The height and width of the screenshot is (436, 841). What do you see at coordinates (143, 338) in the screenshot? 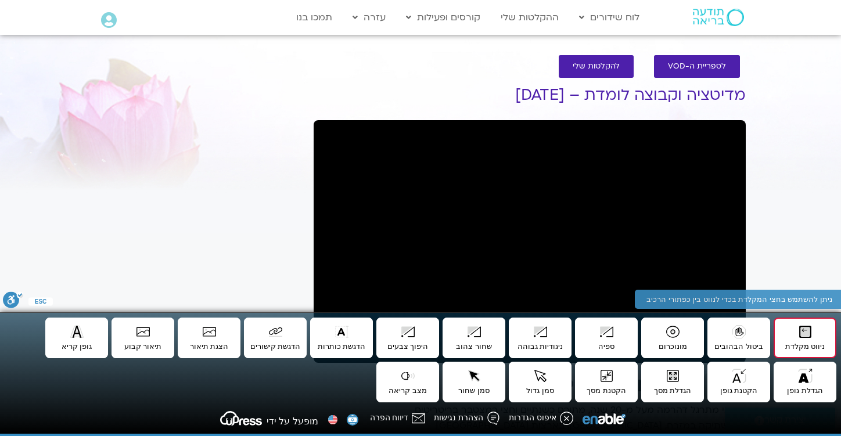
I see `button: תיאור קבוע` at bounding box center [143, 338].